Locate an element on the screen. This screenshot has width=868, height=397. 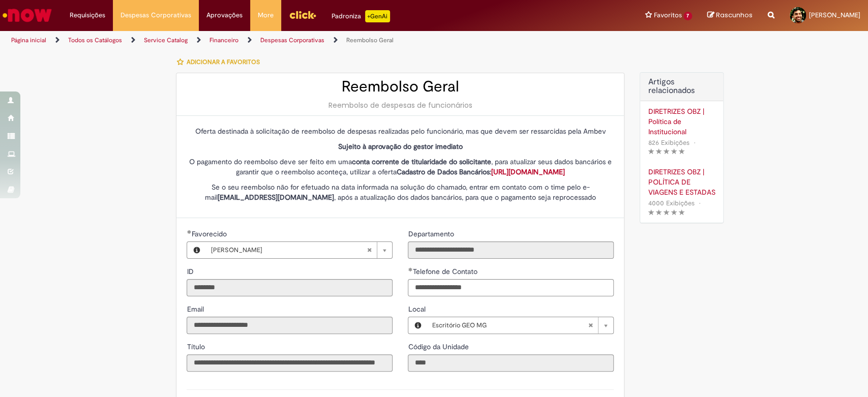
abbr: Limpar campo Local is located at coordinates (591, 325).